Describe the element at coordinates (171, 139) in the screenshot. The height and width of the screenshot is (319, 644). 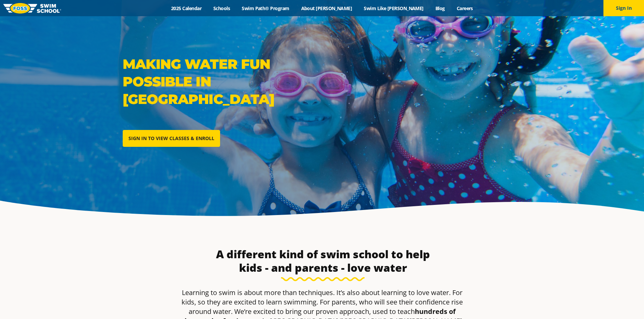
I see `a: SIGN IN TO VIEW CLASSES & ENROLL` at that location.